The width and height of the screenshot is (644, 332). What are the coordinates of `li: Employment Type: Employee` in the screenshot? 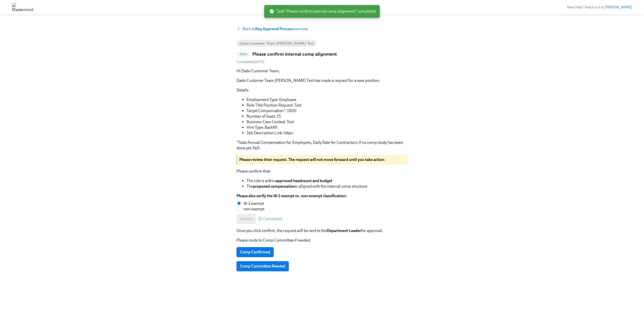 It's located at (327, 100).